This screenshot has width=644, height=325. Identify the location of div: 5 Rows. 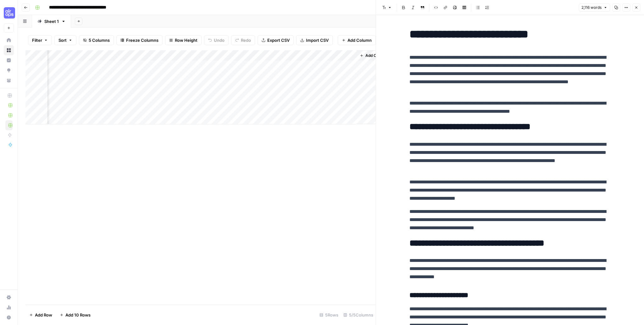
(329, 315).